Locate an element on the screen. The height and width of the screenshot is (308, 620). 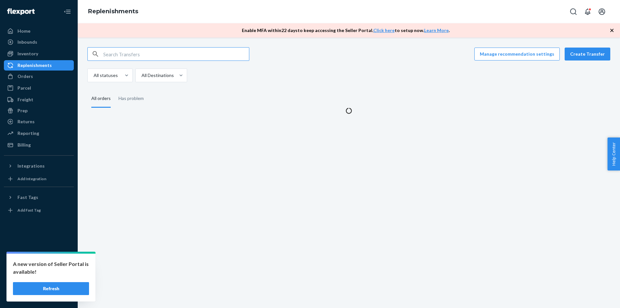
div: Replenishments is located at coordinates (35, 65).